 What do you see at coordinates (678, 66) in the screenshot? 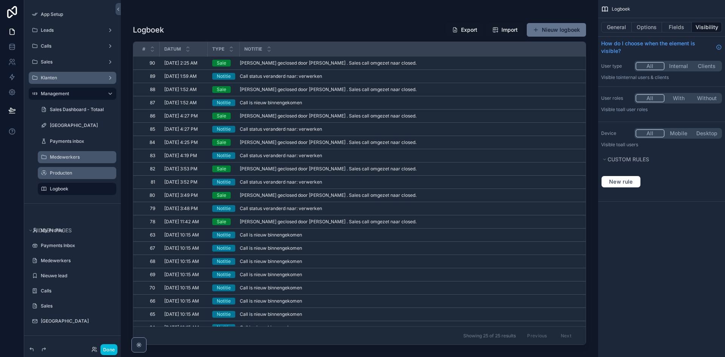
I see `button: Internal` at bounding box center [678, 66].